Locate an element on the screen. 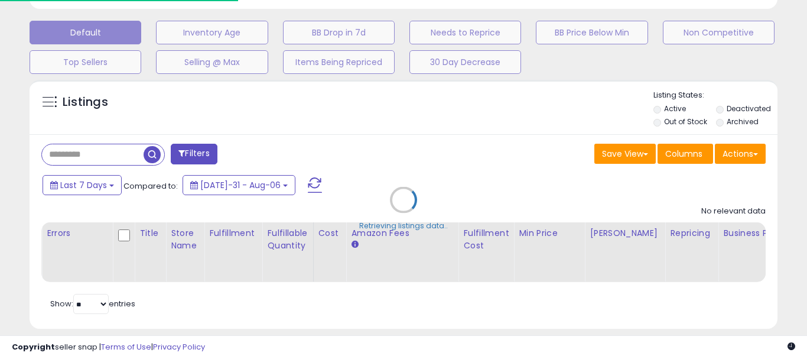 This screenshot has height=359, width=807. button: Top Sellers is located at coordinates (85, 62).